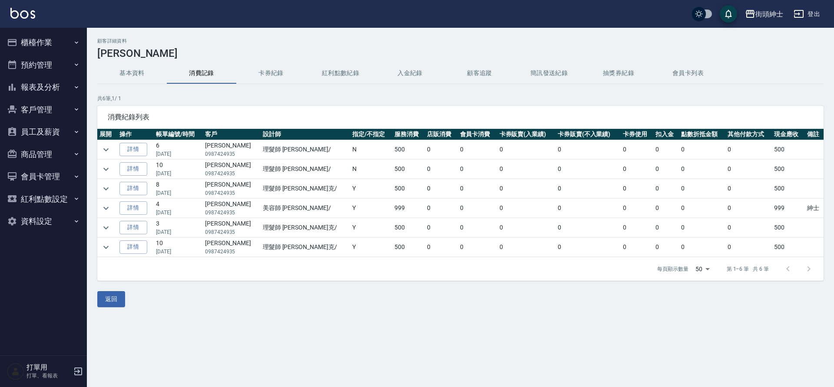 This screenshot has width=834, height=387. I want to click on p: 第 1–6 筆 共 6 筆, so click(747, 269).